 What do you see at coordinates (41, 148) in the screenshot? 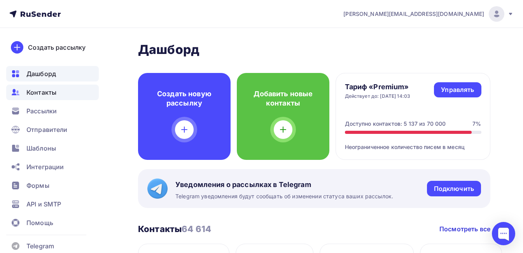
I see `span: Шаблоны` at bounding box center [41, 148].